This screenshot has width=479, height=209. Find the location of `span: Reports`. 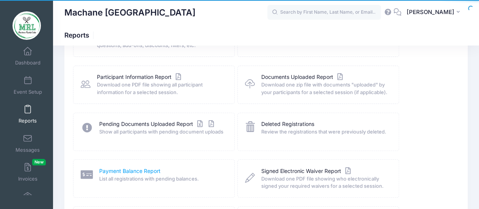

span: Reports is located at coordinates (28, 121).